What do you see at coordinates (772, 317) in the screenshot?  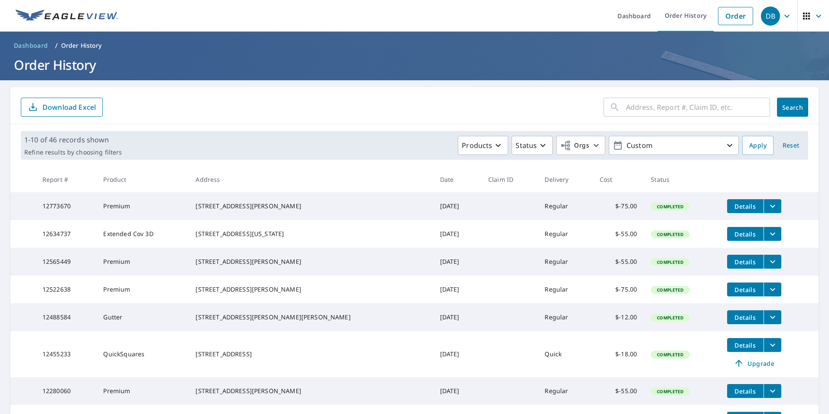 I see `button: filesDropdownBtn-12488584` at bounding box center [772, 317].